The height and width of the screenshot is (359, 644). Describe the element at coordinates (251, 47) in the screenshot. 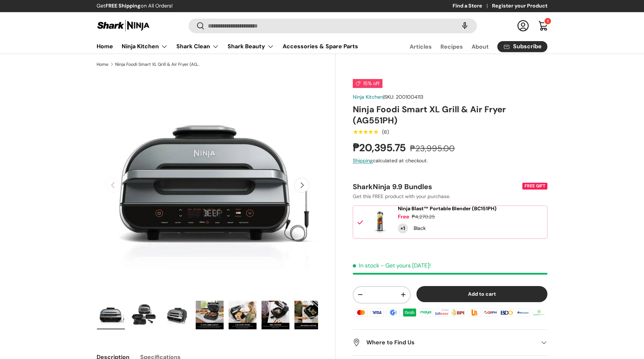

I see `summary: Shark Beauty` at that location.